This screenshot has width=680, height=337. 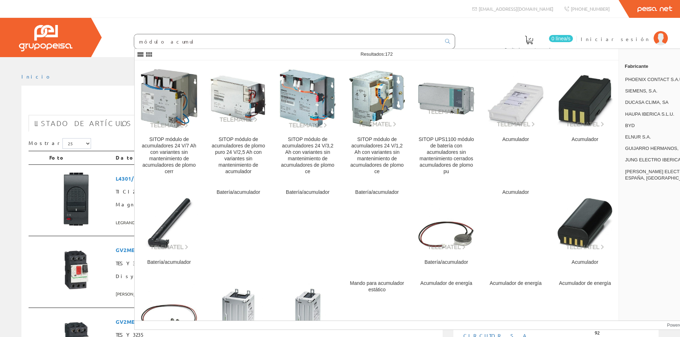 I want to click on a: SITOP módulo de acumuladores 24 V/1,2 Ah con variantes sin mantenimiento de acumuladores de plomo..., so click(x=377, y=122).